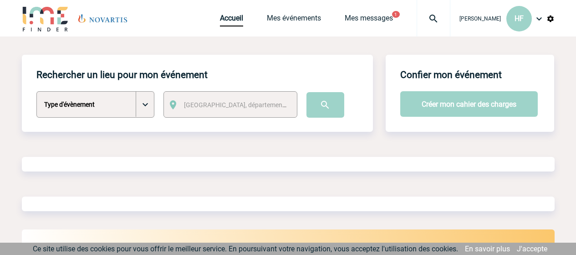  What do you see at coordinates (469, 104) in the screenshot?
I see `button: Créer mon cahier des charges` at bounding box center [469, 104].